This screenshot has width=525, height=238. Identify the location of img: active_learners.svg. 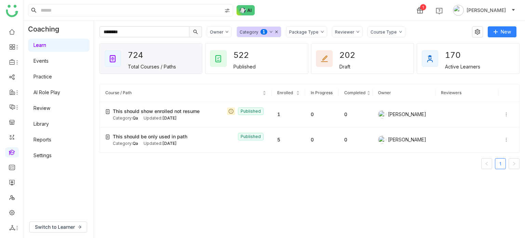
(430, 59).